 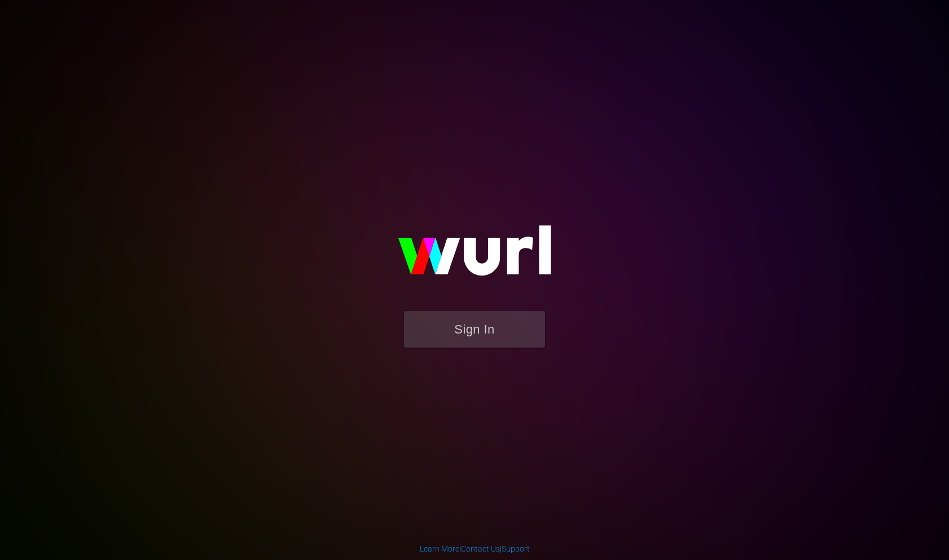 I want to click on a: Support, so click(x=516, y=549).